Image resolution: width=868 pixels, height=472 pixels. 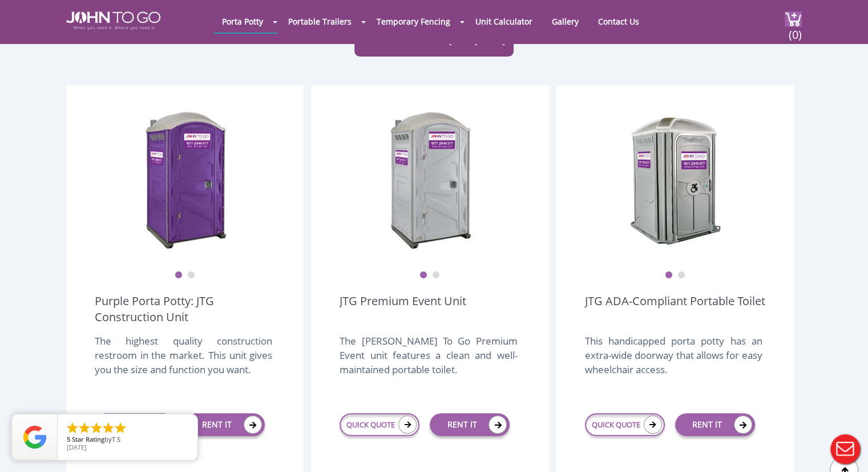 I want to click on a: Purple Porta Potty: JTG Construction Unit, so click(x=185, y=309).